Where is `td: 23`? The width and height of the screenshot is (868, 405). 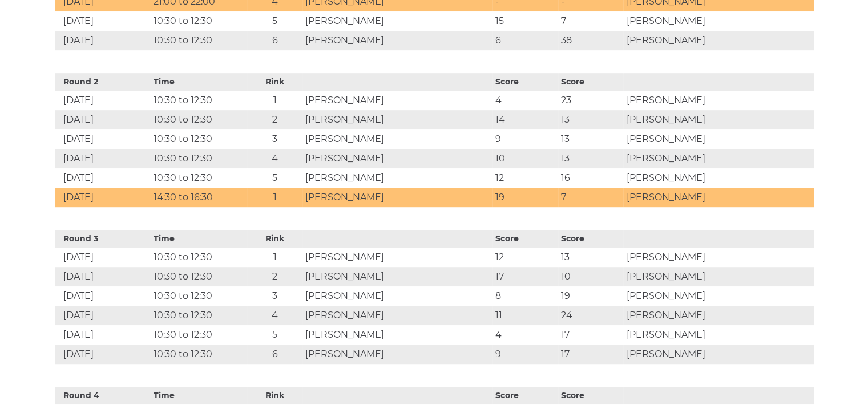 td: 23 is located at coordinates (590, 101).